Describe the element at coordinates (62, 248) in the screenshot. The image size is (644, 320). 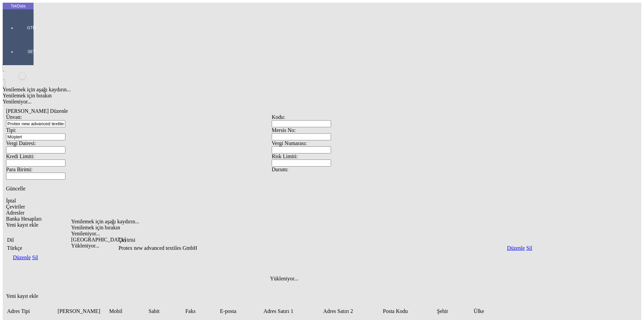
I see `td: Türkçe` at that location.